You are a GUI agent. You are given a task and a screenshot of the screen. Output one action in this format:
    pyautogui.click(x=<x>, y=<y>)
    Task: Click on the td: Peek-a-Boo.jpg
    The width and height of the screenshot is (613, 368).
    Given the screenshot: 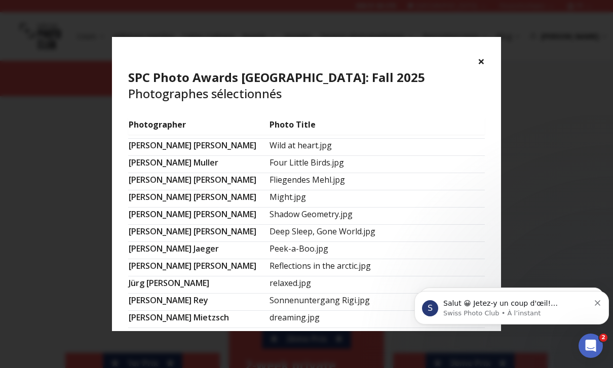 What is the action you would take?
    pyautogui.click(x=377, y=250)
    